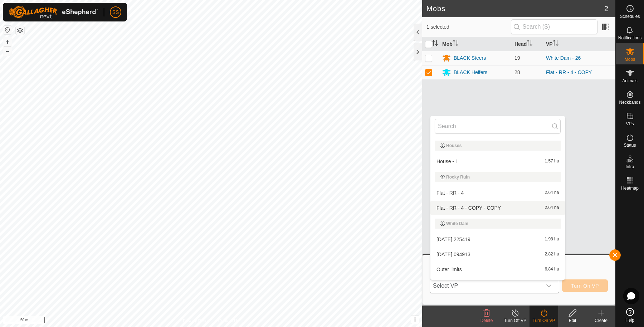 The image size is (644, 327). Describe the element at coordinates (498, 284) in the screenshot. I see `li: White Dam - 10` at that location.